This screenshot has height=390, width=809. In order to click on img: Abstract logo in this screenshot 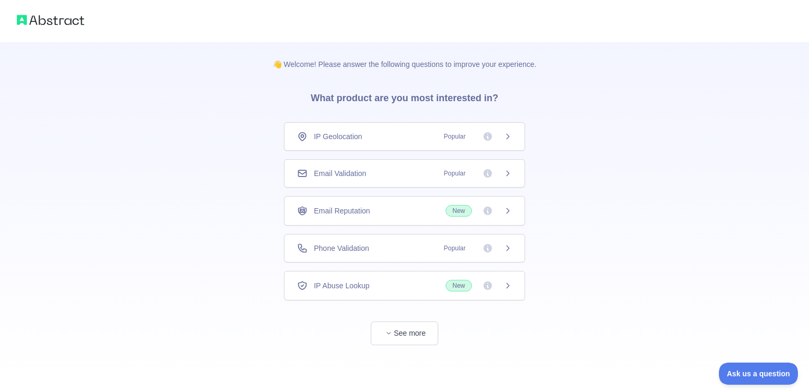, I will do `click(51, 20)`.